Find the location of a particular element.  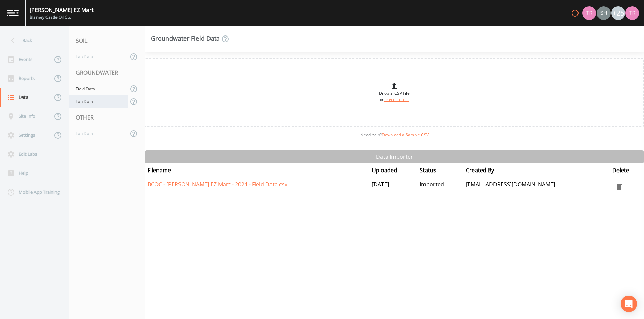

td: Imported is located at coordinates (440, 187).